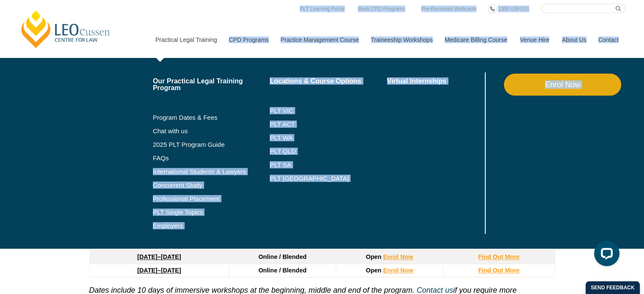 Image resolution: width=644 pixels, height=294 pixels. I want to click on a: PLT ACT, so click(328, 124).